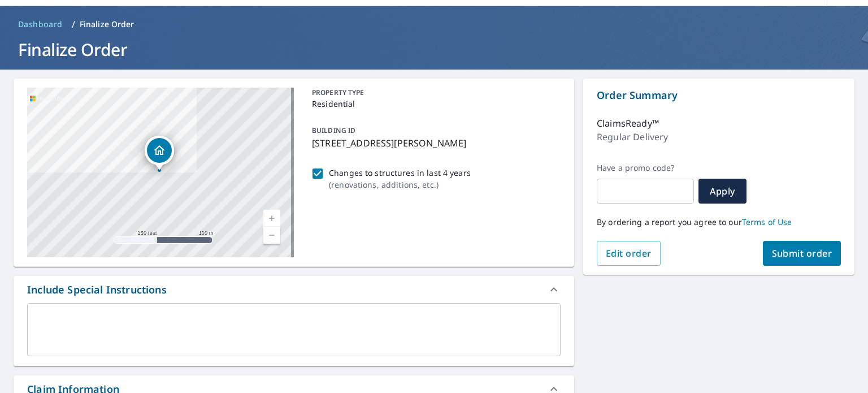  Describe the element at coordinates (767, 222) in the screenshot. I see `a: Terms of Use` at that location.